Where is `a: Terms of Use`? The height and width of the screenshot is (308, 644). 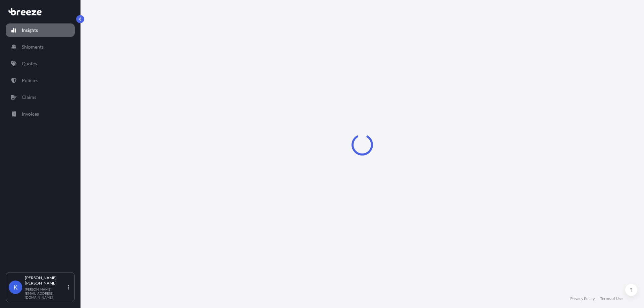
a: Terms of Use is located at coordinates (611, 298).